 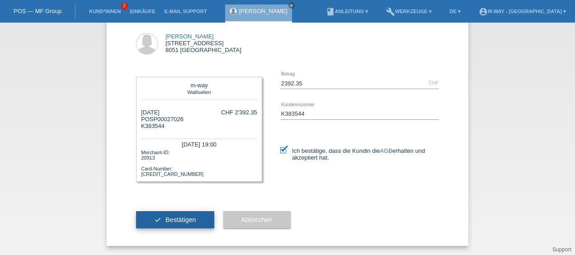 I want to click on span: 2, so click(x=124, y=6).